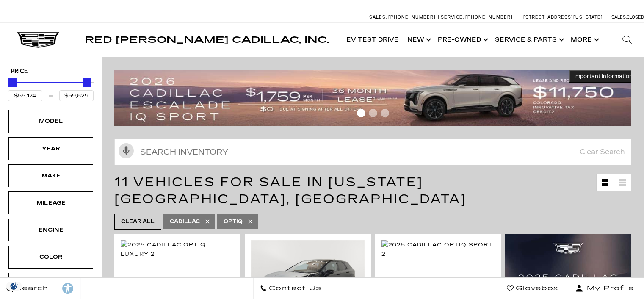  I want to click on img: 2025 Cadillac OPTIQ Luxury 2, so click(177, 249).